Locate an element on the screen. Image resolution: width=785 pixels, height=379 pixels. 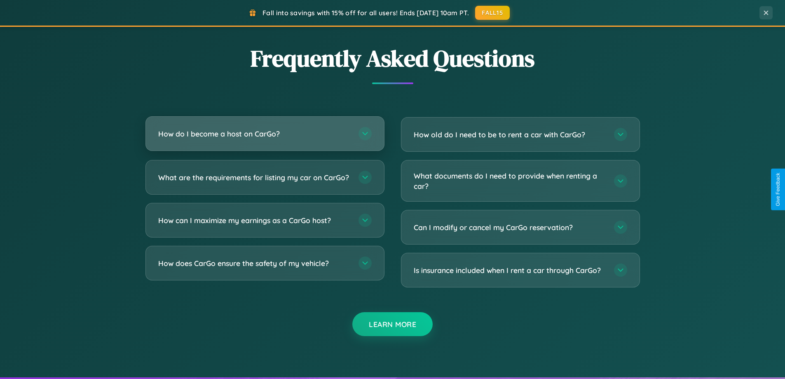
h3: How do I become a host on CarGo? is located at coordinates (254, 133).